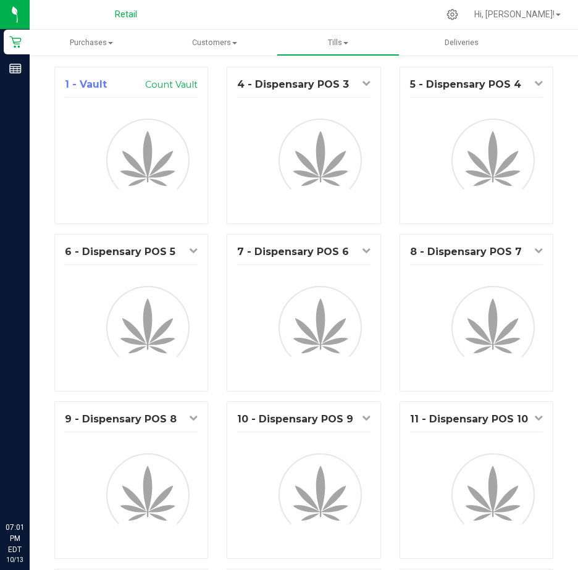 Image resolution: width=578 pixels, height=570 pixels. What do you see at coordinates (15, 539) in the screenshot?
I see `p: 07:01 PM EDT` at bounding box center [15, 539].